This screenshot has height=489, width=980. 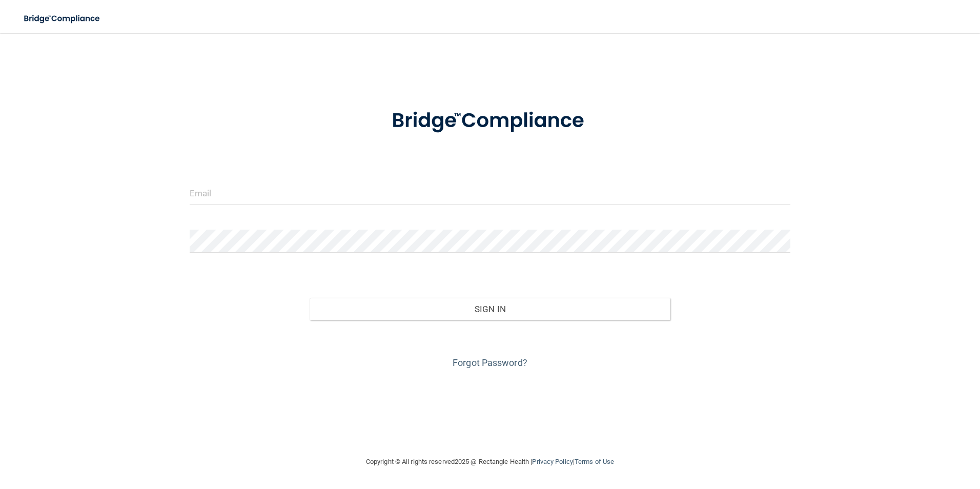 What do you see at coordinates (490, 363) in the screenshot?
I see `a: Forgot Password?` at bounding box center [490, 363].